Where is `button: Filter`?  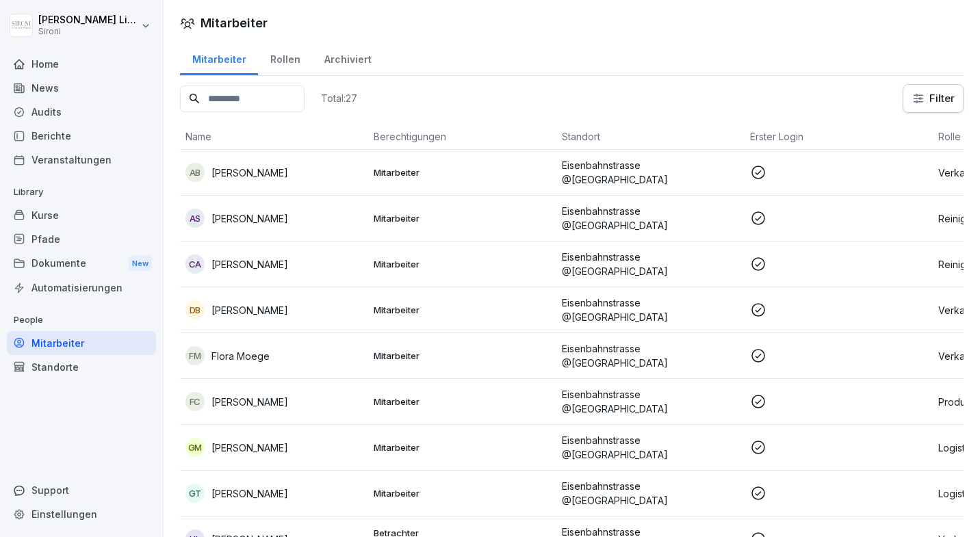 button: Filter is located at coordinates (932, 98).